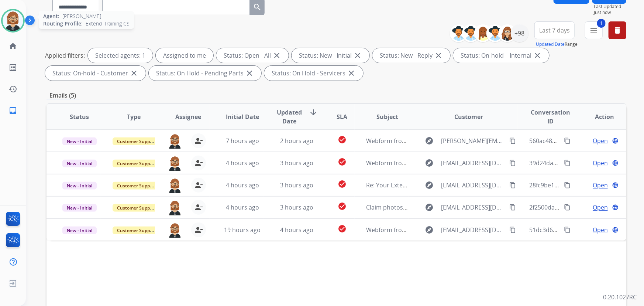  I want to click on mat-icon: home, so click(13, 46).